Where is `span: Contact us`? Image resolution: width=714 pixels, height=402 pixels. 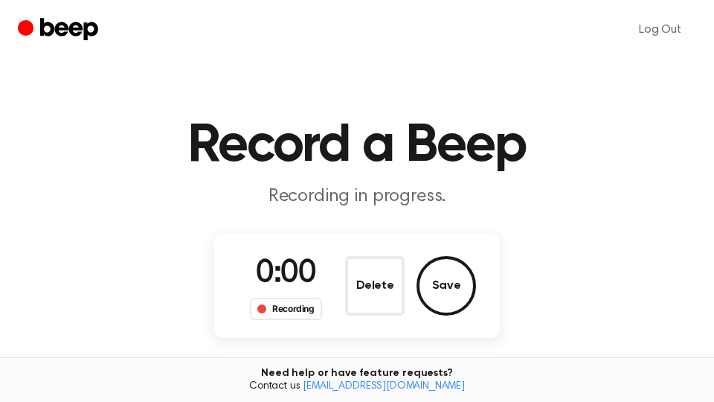 span: Contact us is located at coordinates (357, 387).